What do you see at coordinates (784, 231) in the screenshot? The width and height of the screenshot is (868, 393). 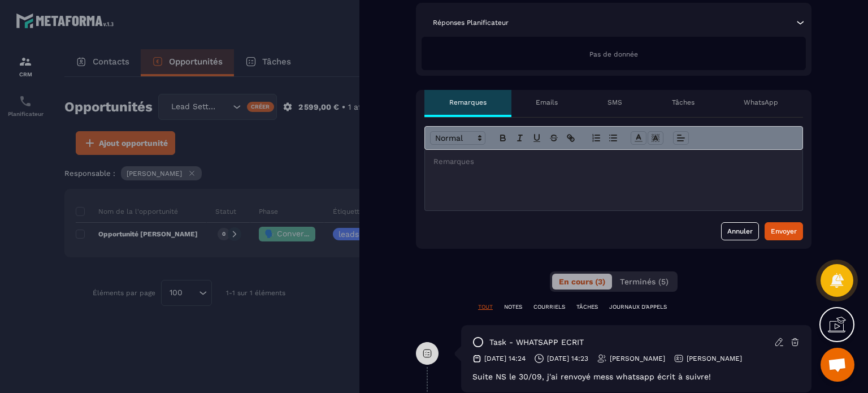 I see `button: Envoyer` at bounding box center [784, 231].